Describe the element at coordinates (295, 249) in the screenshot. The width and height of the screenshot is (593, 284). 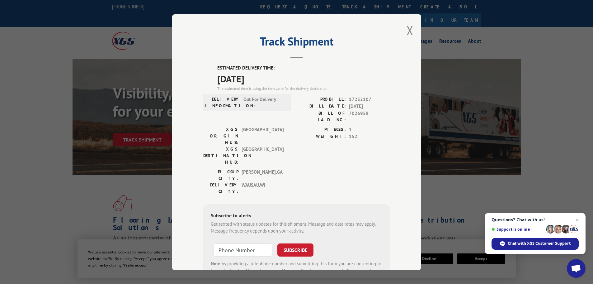
I see `button: SUBSCRIBE` at that location.